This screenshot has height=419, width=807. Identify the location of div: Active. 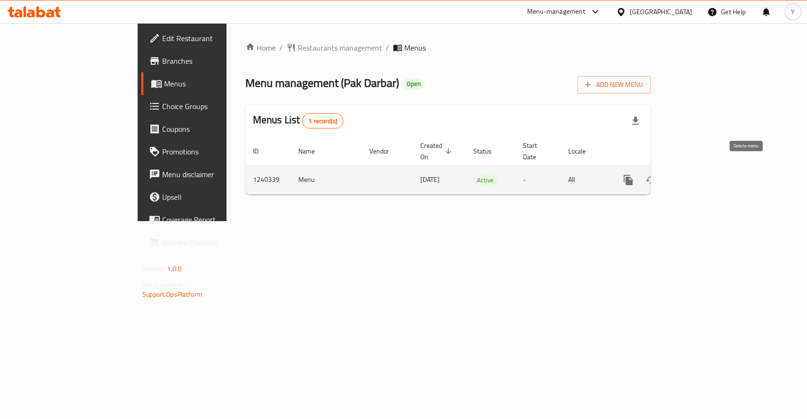
(485, 180).